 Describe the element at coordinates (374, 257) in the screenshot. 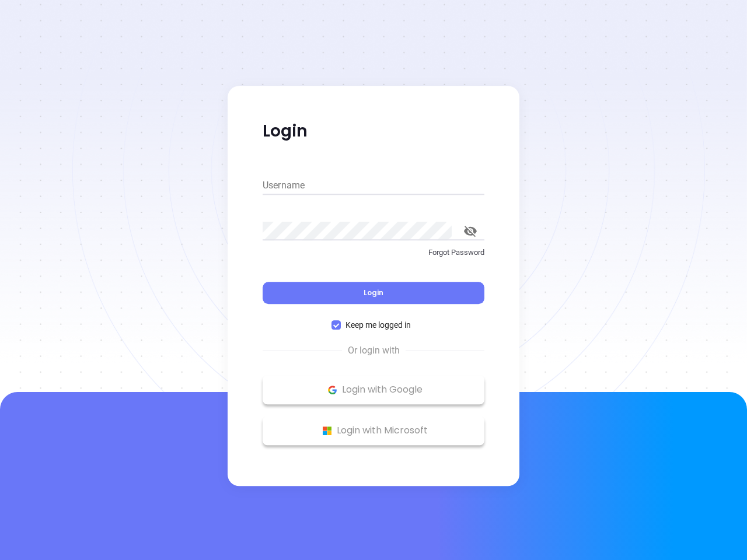

I see `a: Forgot Password` at that location.